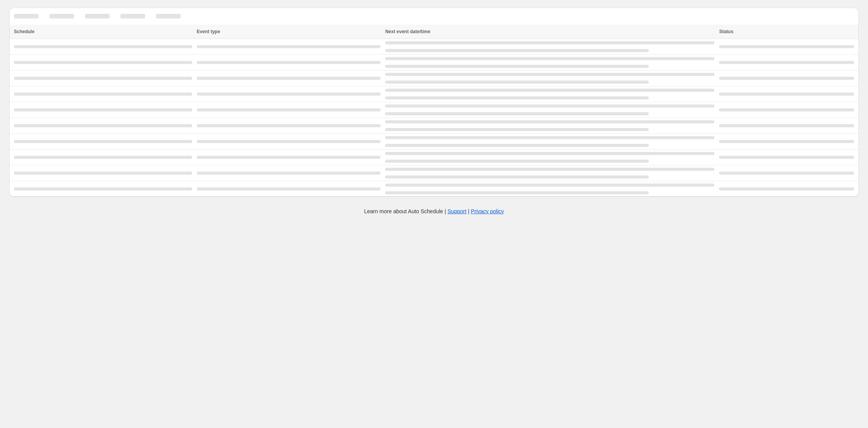 The height and width of the screenshot is (428, 868). Describe the element at coordinates (457, 211) in the screenshot. I see `a: Support` at that location.